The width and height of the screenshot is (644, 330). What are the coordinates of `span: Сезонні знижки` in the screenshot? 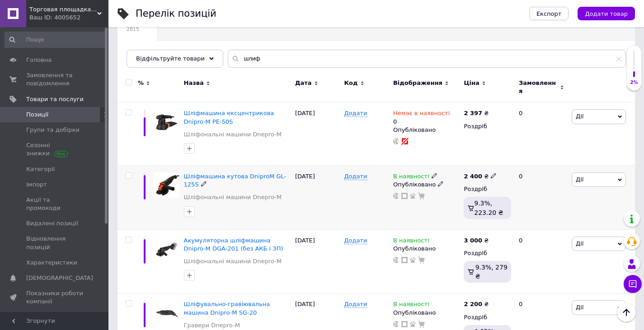 It's located at (54, 149).